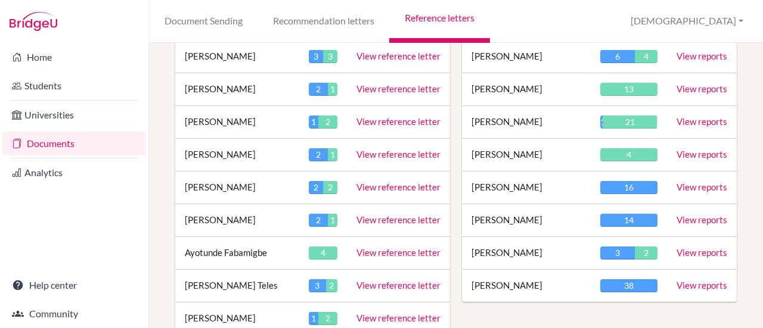  I want to click on a: Universities, so click(74, 115).